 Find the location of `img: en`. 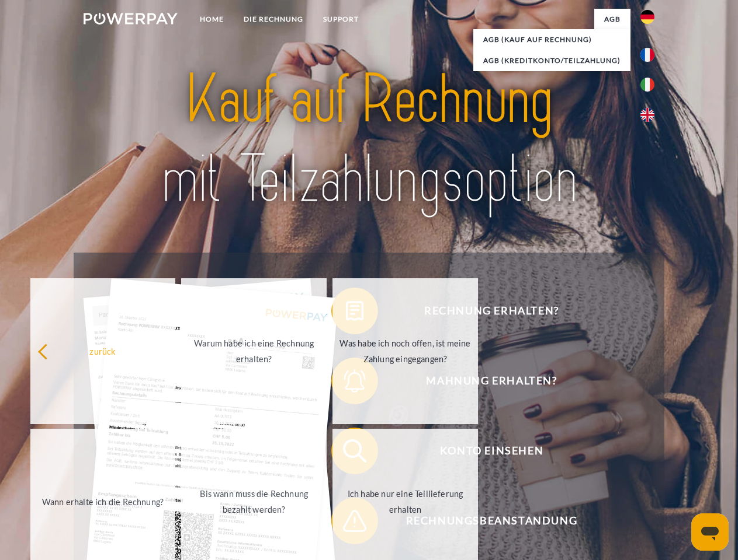

img: en is located at coordinates (647, 115).